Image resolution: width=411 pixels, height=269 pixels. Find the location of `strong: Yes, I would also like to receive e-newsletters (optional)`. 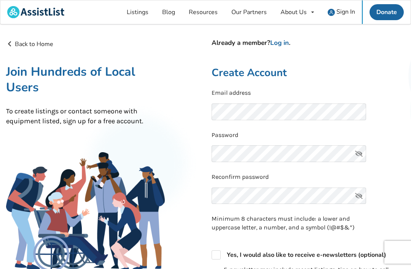

strong: Yes, I would also like to receive e-newsletters (optional) is located at coordinates (306, 255).